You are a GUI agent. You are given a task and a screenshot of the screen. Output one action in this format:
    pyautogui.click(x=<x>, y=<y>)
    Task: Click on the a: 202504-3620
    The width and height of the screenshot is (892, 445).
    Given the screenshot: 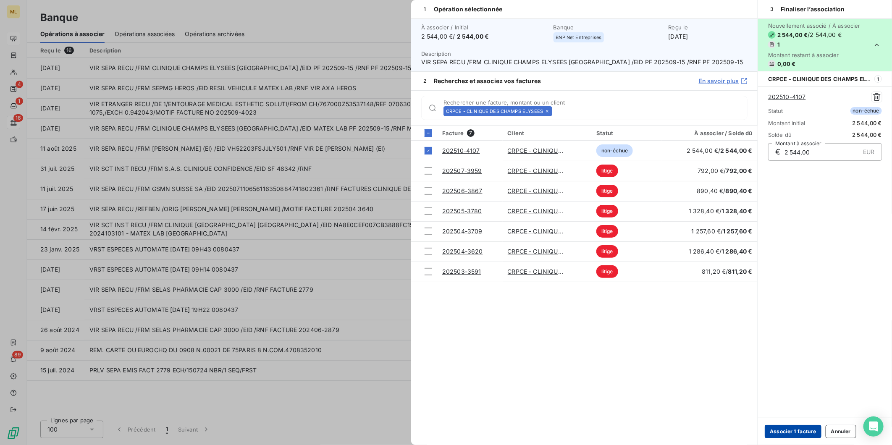 What is the action you would take?
    pyautogui.click(x=462, y=251)
    